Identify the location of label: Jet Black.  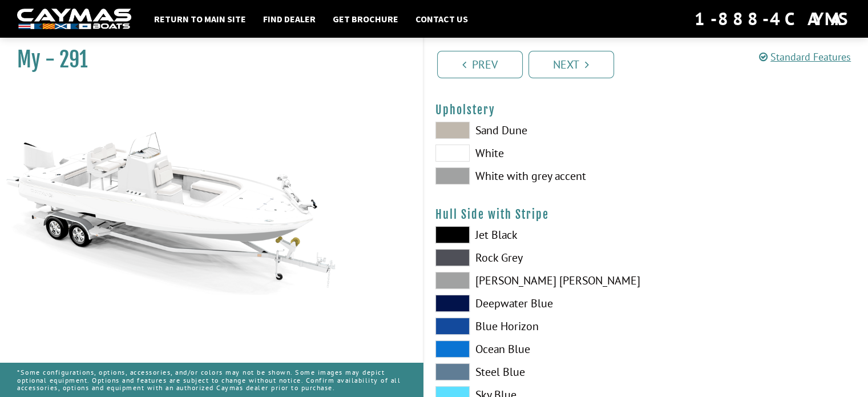
(535, 235).